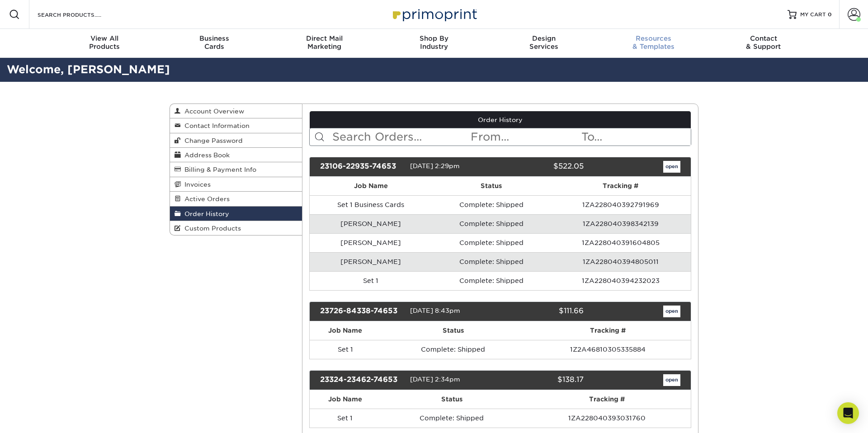  What do you see at coordinates (324, 43) in the screenshot?
I see `div: Marketing` at bounding box center [324, 43].